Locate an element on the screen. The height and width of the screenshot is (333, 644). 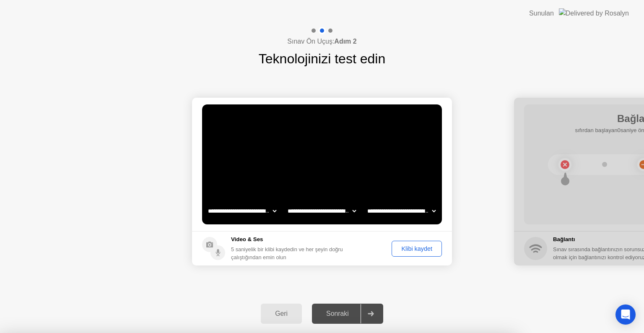
select: Available speakers is located at coordinates (321, 211).